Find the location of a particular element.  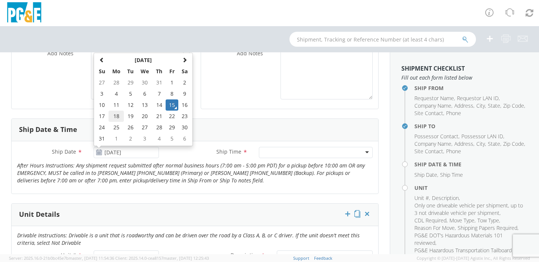

td: 19 is located at coordinates (130, 116).